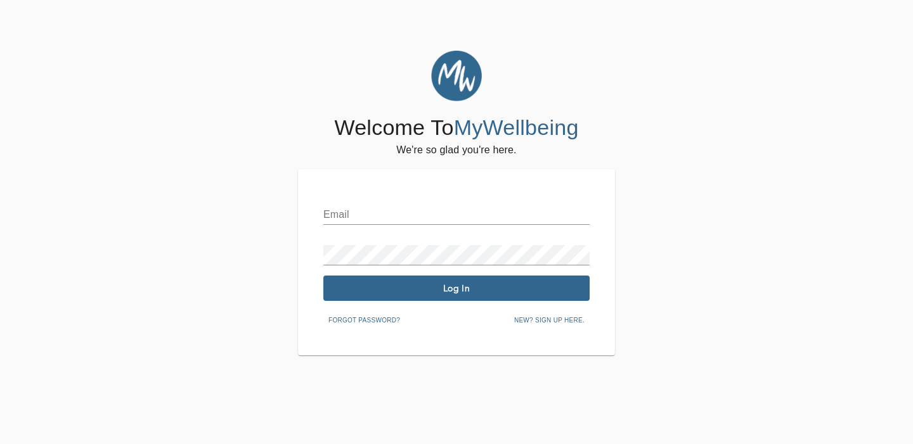 The image size is (913, 444). What do you see at coordinates (456, 76) in the screenshot?
I see `img: MyWellbeing` at bounding box center [456, 76].